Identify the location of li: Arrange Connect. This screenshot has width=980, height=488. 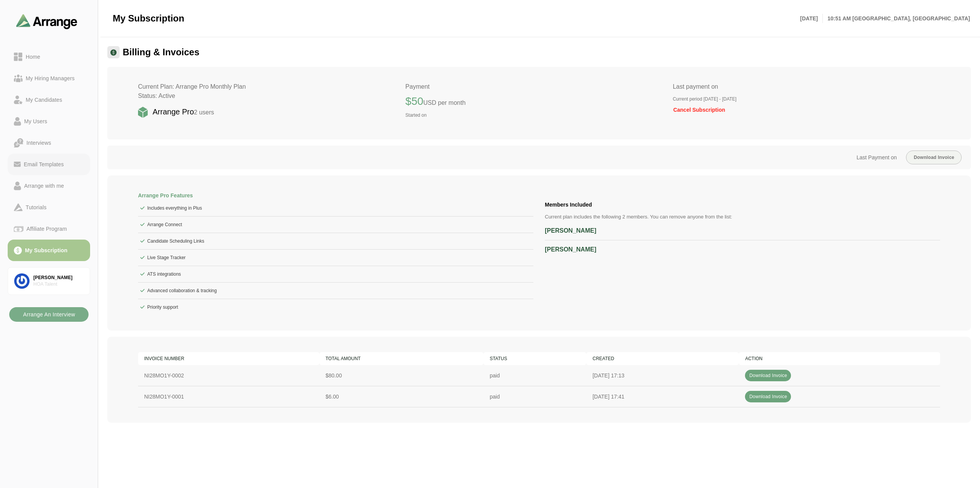
(335, 224).